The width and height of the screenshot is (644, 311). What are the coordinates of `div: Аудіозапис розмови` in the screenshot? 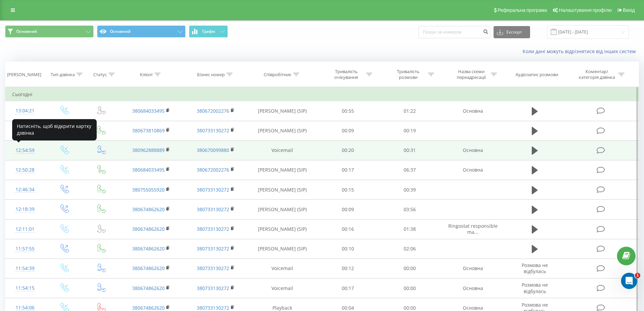 It's located at (537, 75).